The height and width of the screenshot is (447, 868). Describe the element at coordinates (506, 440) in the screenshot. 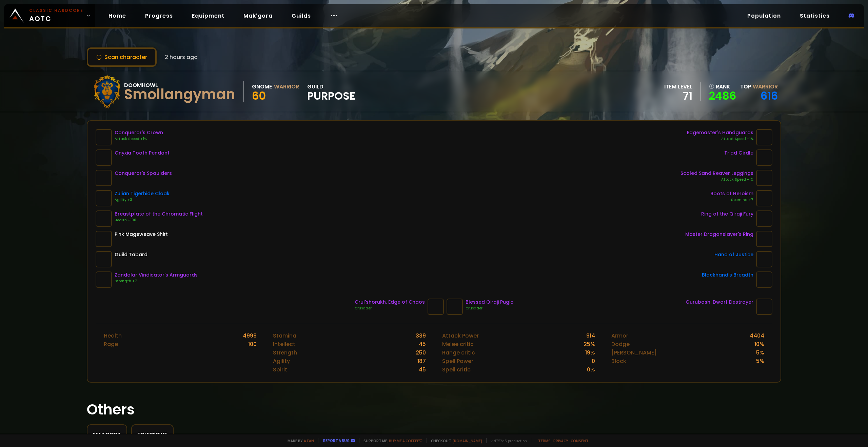

I see `span: v. d752d5 - production` at that location.